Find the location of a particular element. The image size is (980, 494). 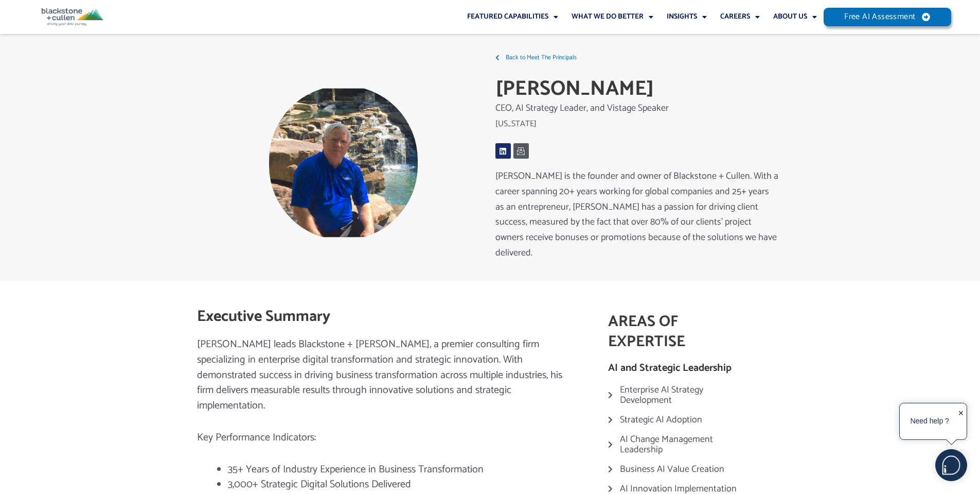

li: 3,000+ Strategic Digital Solutions Delivered is located at coordinates (403, 484).